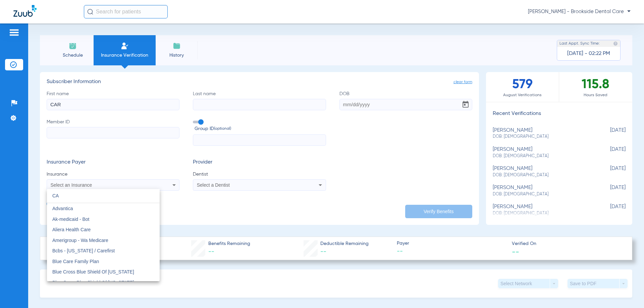 This screenshot has height=308, width=644. What do you see at coordinates (71, 219) in the screenshot?
I see `span: Ak-medicaid - Bot` at bounding box center [71, 219].